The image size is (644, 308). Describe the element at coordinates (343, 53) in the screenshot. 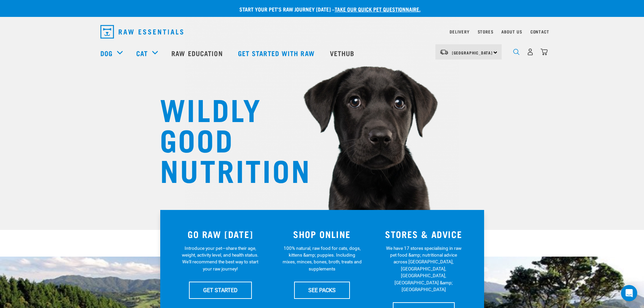

I see `a: Vethub` at that location.